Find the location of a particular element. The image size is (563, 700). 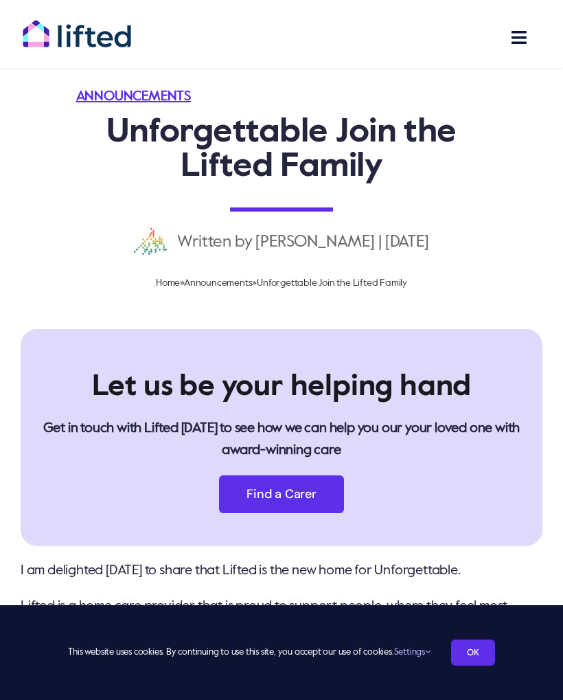

span: Lifted is a home care provider that is proud to support people, where they feel most comfortable ... is located at coordinates (271, 629).